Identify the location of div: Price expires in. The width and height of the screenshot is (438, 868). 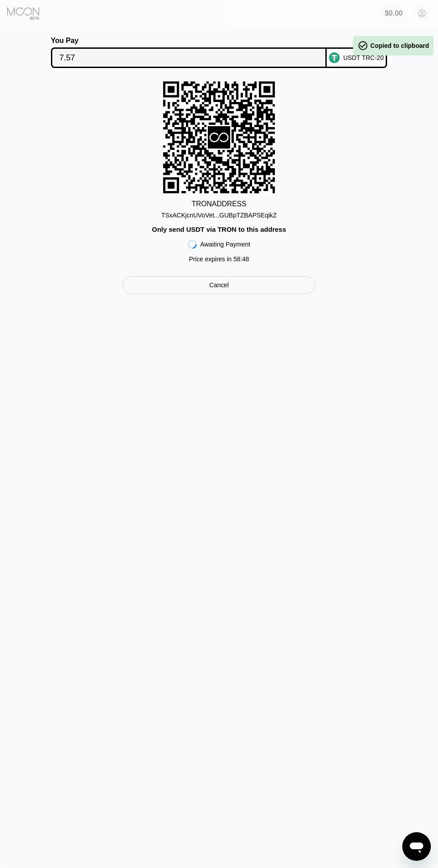
(219, 259).